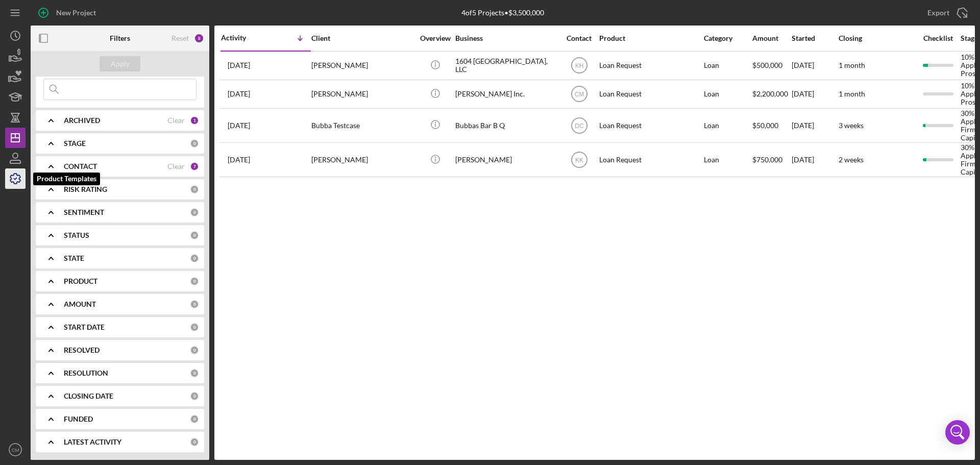 The height and width of the screenshot is (465, 980). What do you see at coordinates (88, 396) in the screenshot?
I see `b: CLOSING DATE` at bounding box center [88, 396].